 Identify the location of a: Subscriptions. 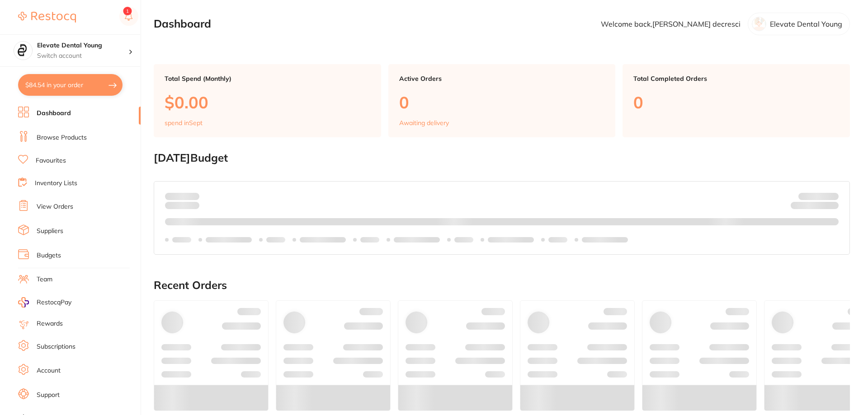
(56, 347).